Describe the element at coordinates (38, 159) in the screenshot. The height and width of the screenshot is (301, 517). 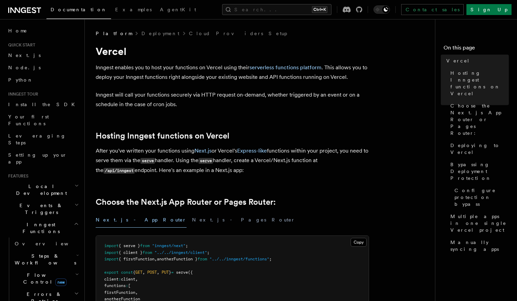
I see `span: Setting up your app` at that location.